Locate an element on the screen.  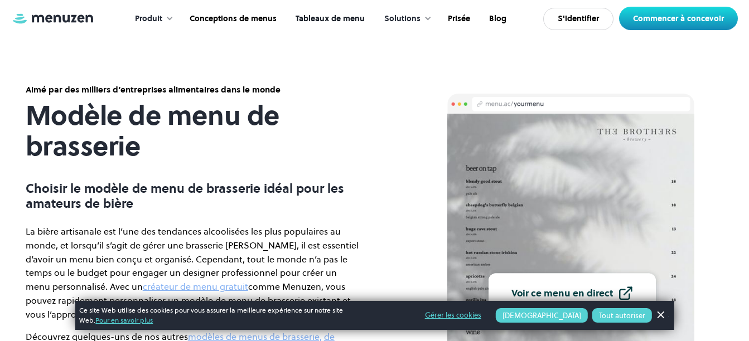
a: S'identifier is located at coordinates (578, 19).